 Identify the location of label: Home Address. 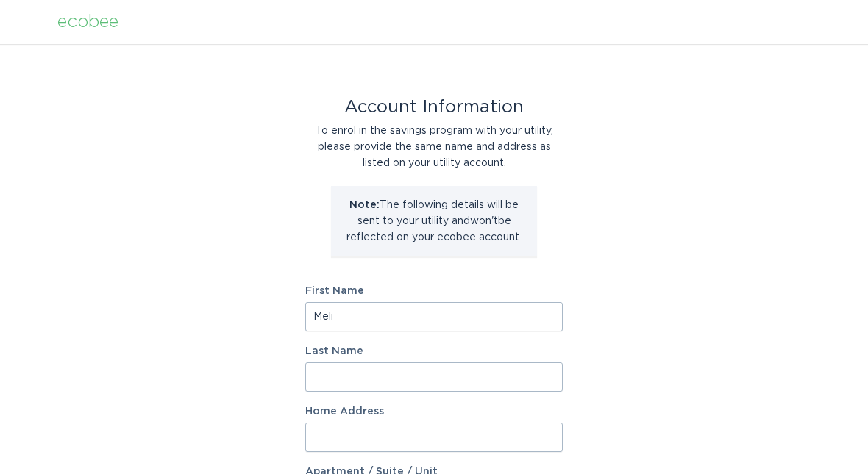
(434, 412).